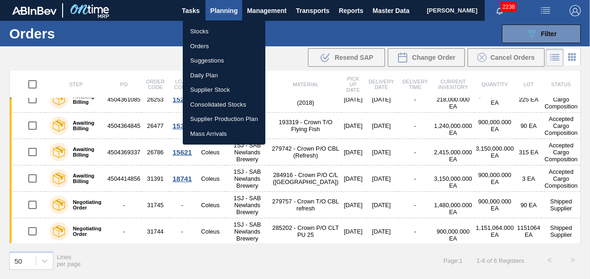  I want to click on li: Consolidated Stocks, so click(224, 105).